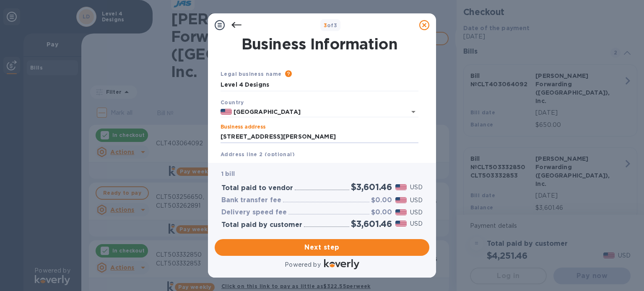 This screenshot has height=291, width=644. What do you see at coordinates (226, 112) in the screenshot?
I see `img: US` at bounding box center [226, 112].